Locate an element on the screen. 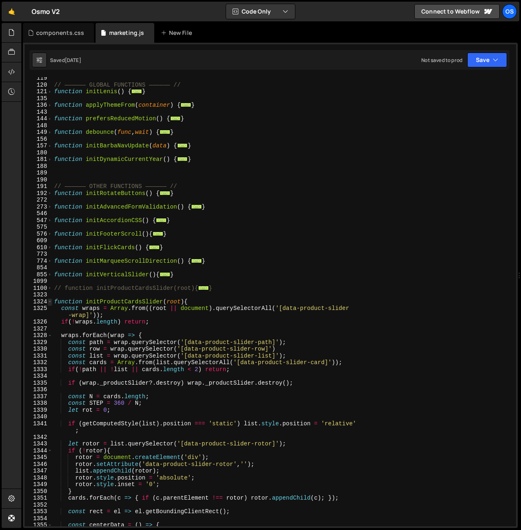  div: 855 is located at coordinates (39, 275).